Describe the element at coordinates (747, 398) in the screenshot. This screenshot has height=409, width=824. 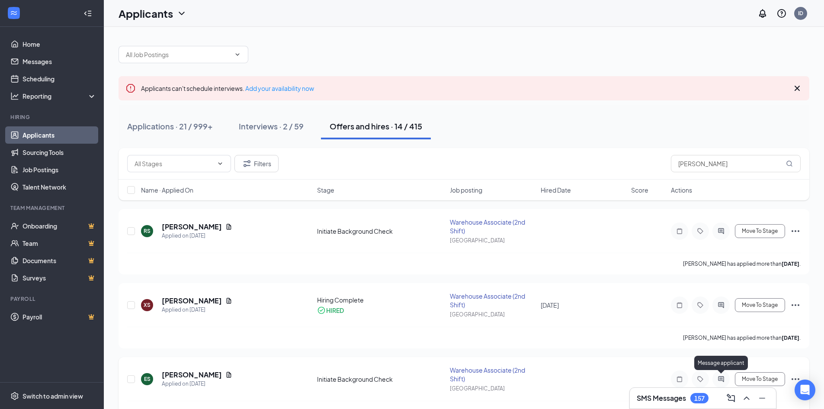
I see `button: ChevronUp` at that location.